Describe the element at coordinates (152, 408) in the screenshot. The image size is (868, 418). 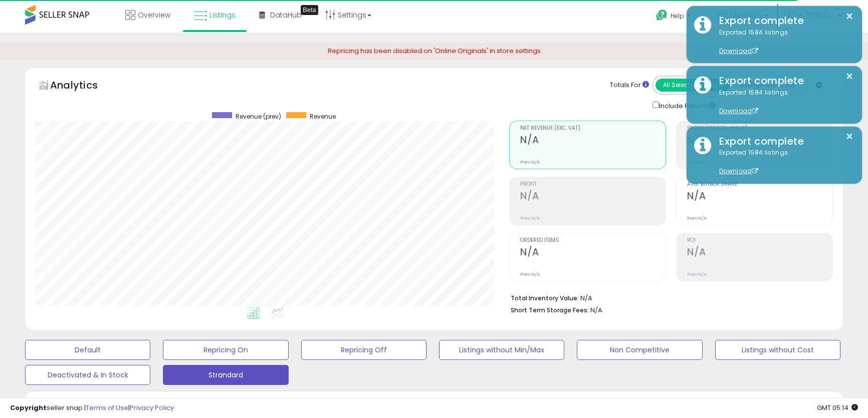
I see `a: Privacy Policy` at that location.